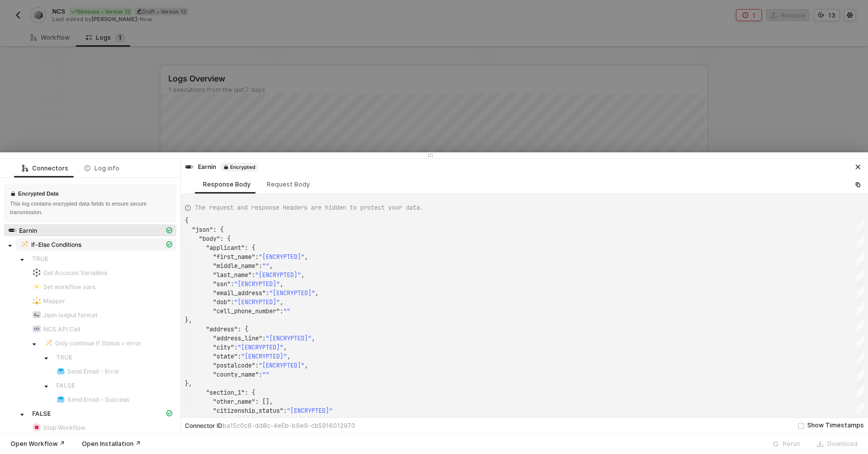 This screenshot has width=868, height=454. What do you see at coordinates (111, 444) in the screenshot?
I see `button: Open Installation ↗` at bounding box center [111, 444].